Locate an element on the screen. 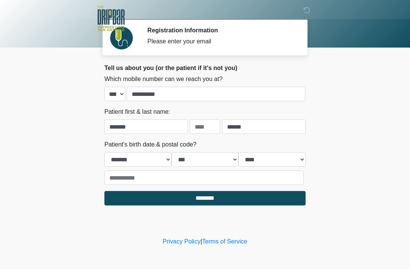  a: Privacy Policy is located at coordinates (182, 241).